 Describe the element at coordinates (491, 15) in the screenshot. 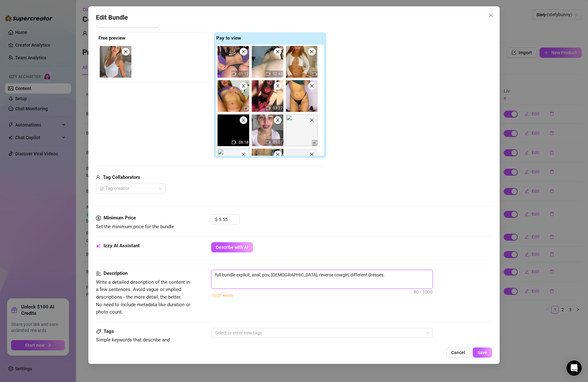

I see `button: Close` at that location.